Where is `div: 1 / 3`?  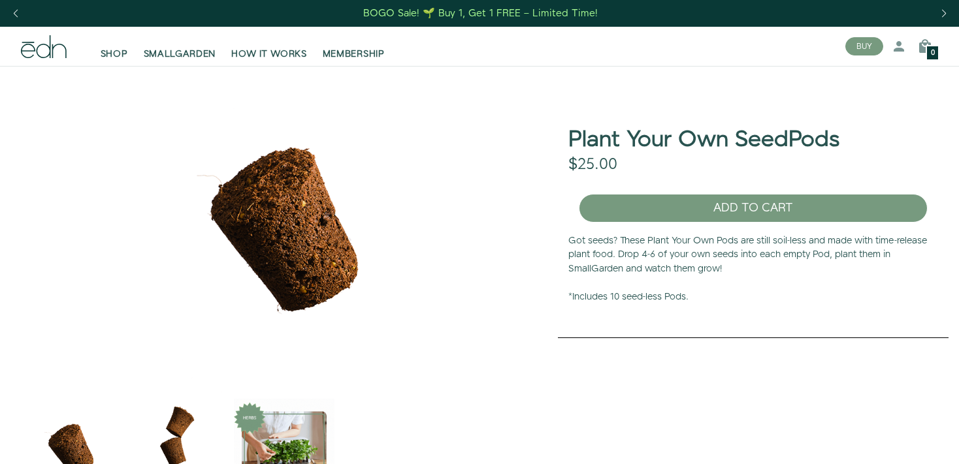 div: 1 / 3 is located at coordinates (284, 229).